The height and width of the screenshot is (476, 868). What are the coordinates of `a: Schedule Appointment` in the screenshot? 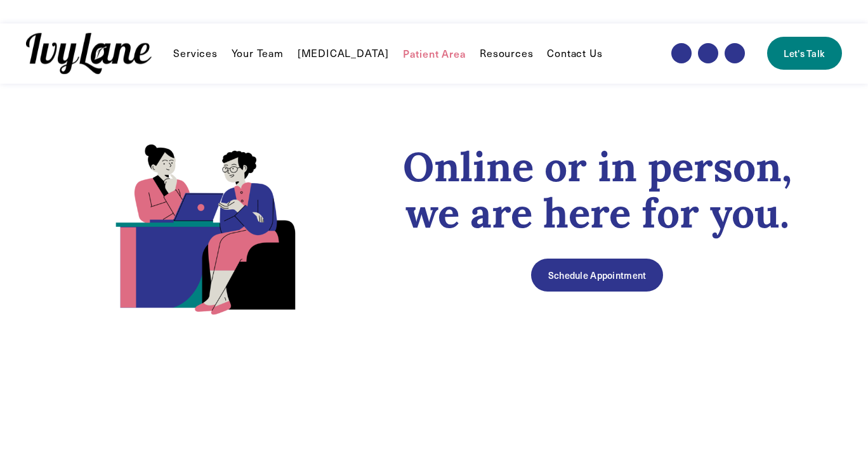 It's located at (597, 275).